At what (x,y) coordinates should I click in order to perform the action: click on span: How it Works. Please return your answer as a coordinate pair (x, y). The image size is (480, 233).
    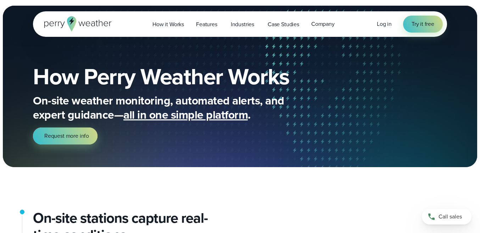
    Looking at the image, I should click on (168, 24).